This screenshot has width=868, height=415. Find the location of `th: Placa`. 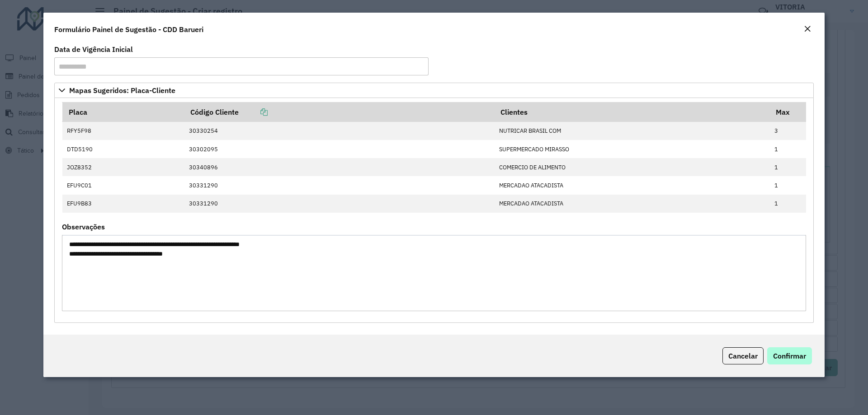

th: Placa is located at coordinates (123, 112).